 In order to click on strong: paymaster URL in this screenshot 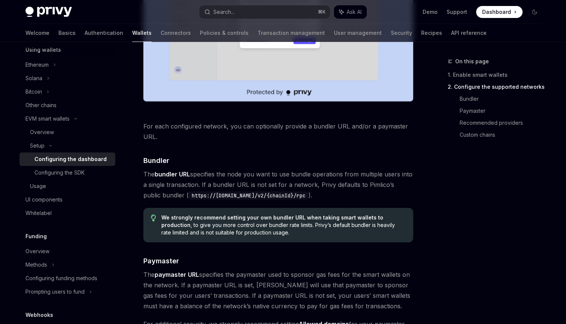, I will do `click(177, 274)`.